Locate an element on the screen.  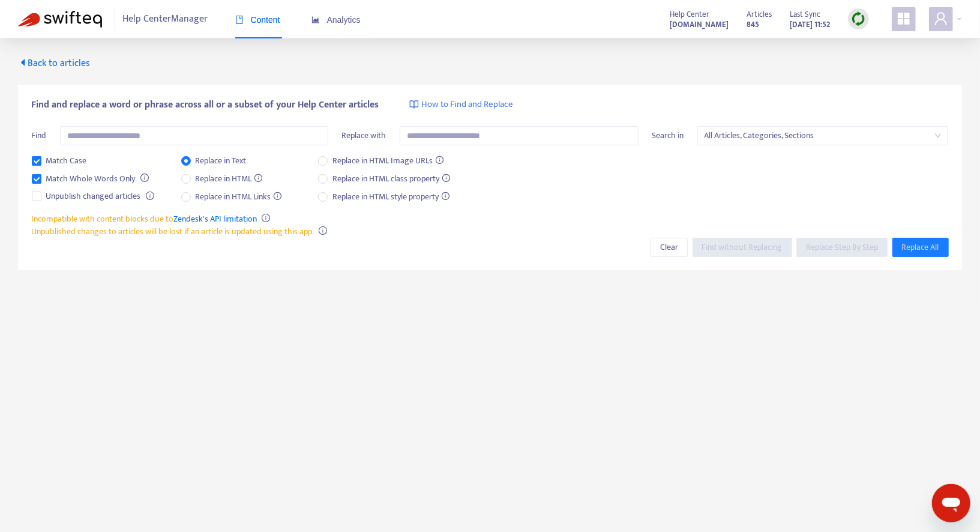
span: Replace in HTML style property is located at coordinates (391, 197).